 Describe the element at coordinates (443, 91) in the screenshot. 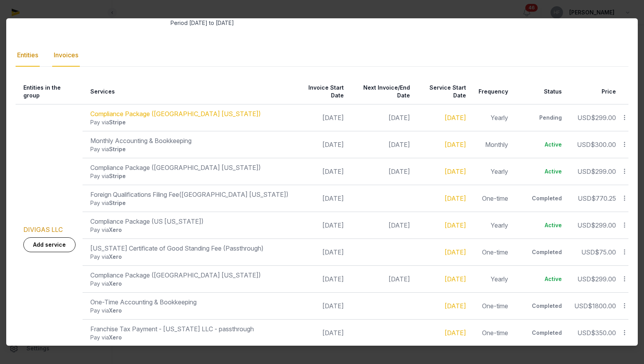

I see `th: Service Start Date` at that location.